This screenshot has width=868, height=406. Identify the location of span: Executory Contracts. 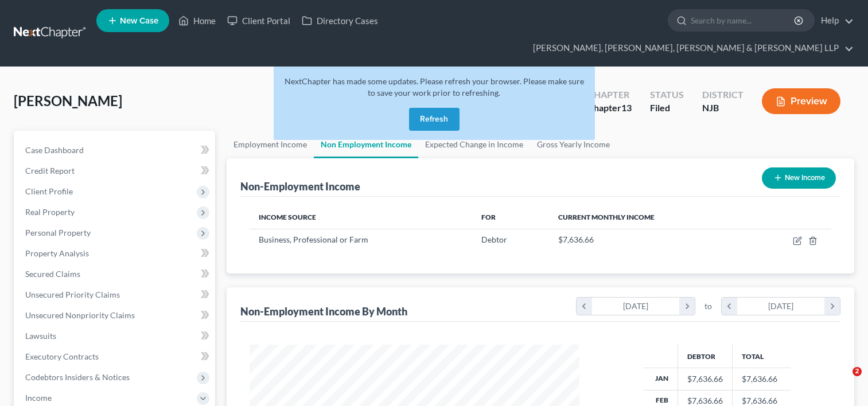
(62, 357).